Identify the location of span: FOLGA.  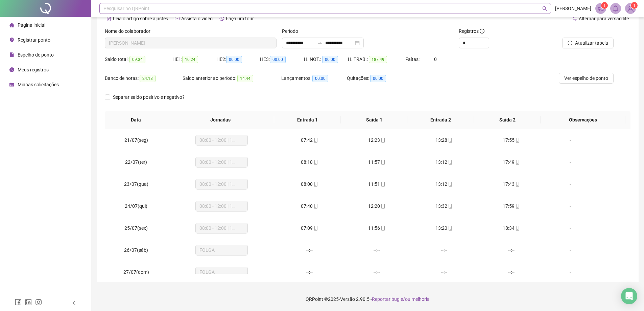
(222, 272).